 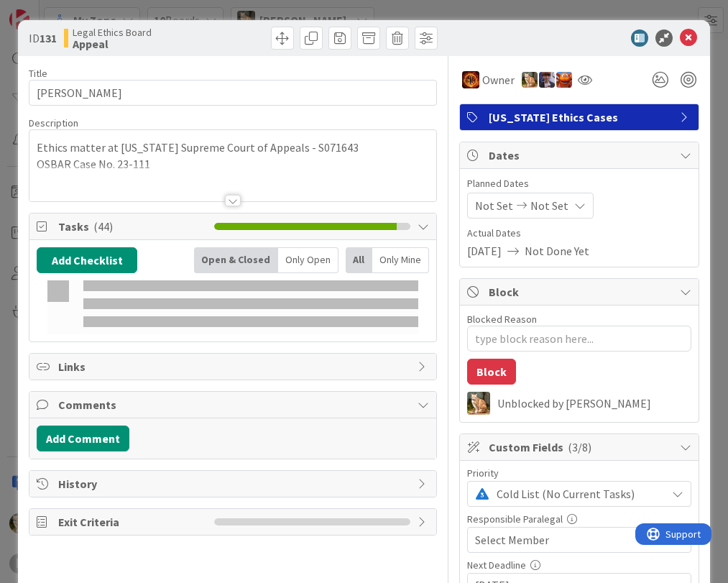 I want to click on span: Select Member, so click(x=512, y=540).